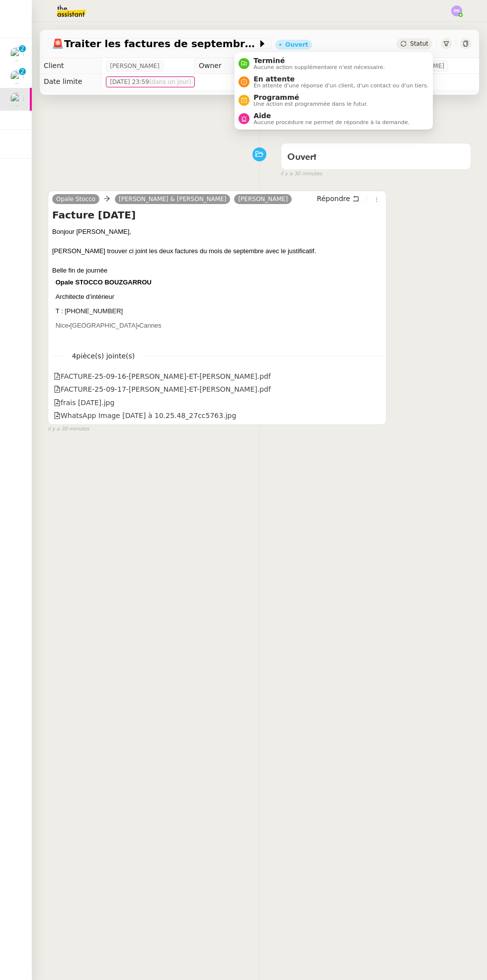 The width and height of the screenshot is (487, 980). Describe the element at coordinates (70, 66) in the screenshot. I see `td: Client` at that location.